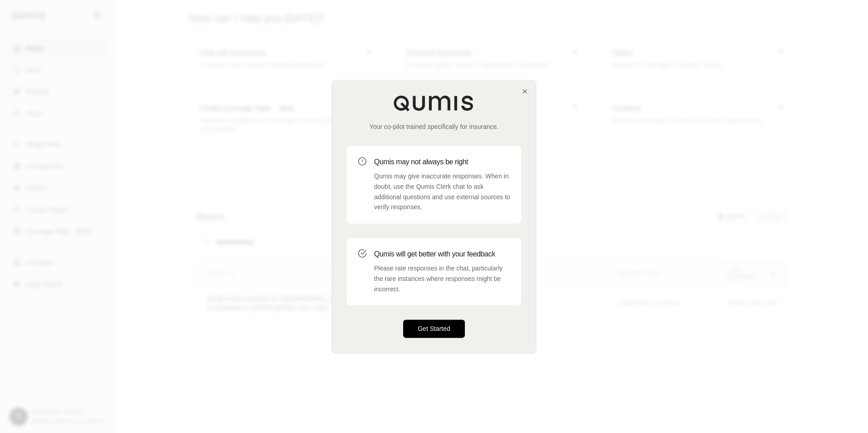 Image resolution: width=868 pixels, height=433 pixels. Describe the element at coordinates (442, 254) in the screenshot. I see `h3: Qumis will get better with your feedback` at that location.